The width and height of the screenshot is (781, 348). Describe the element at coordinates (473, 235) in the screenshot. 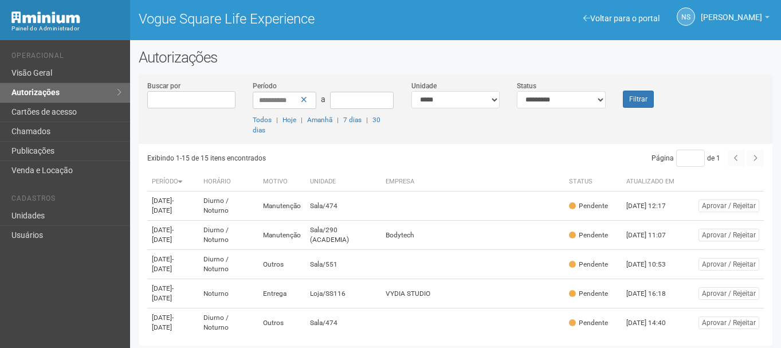

I see `td: Bodytech` at that location.